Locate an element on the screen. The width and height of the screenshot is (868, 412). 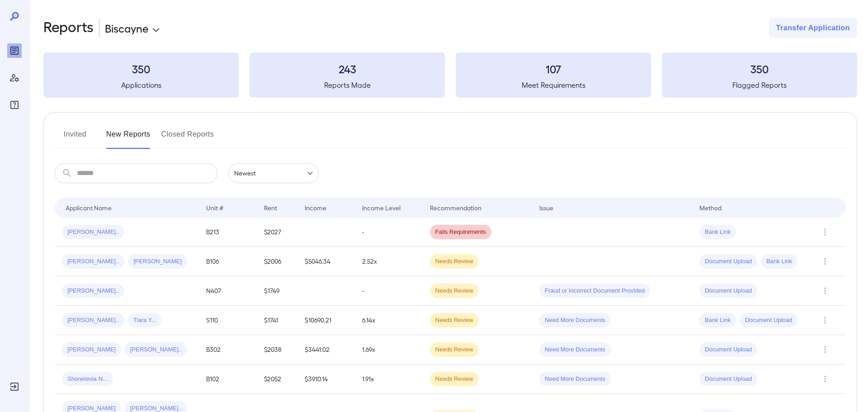
td: $10690.21 is located at coordinates (326, 320).